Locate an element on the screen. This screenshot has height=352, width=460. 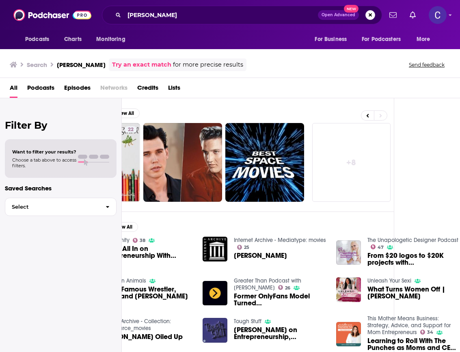
a: 25 is located at coordinates (243, 247).